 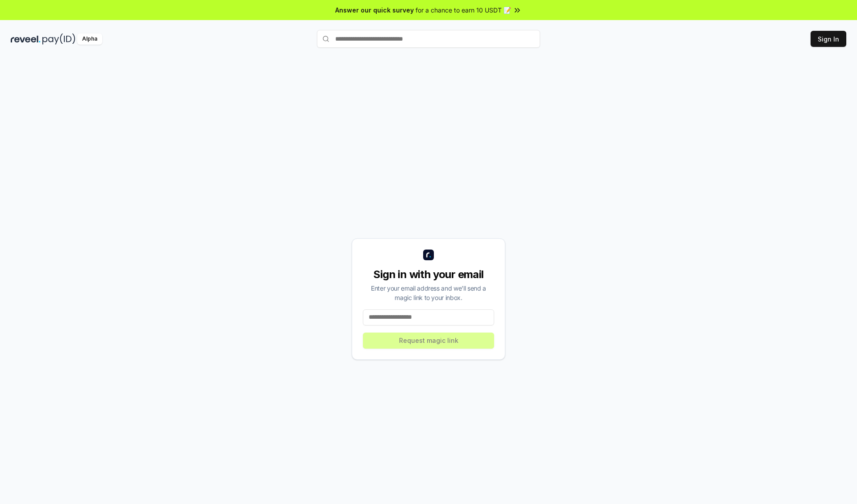 What do you see at coordinates (429, 255) in the screenshot?
I see `img: logo_small` at bounding box center [429, 255].